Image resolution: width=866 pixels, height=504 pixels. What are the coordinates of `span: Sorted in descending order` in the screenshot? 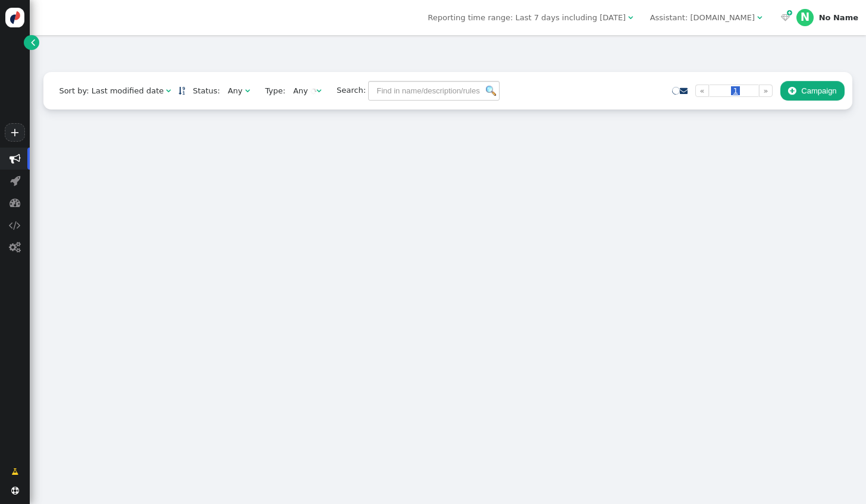 It's located at (181, 90).